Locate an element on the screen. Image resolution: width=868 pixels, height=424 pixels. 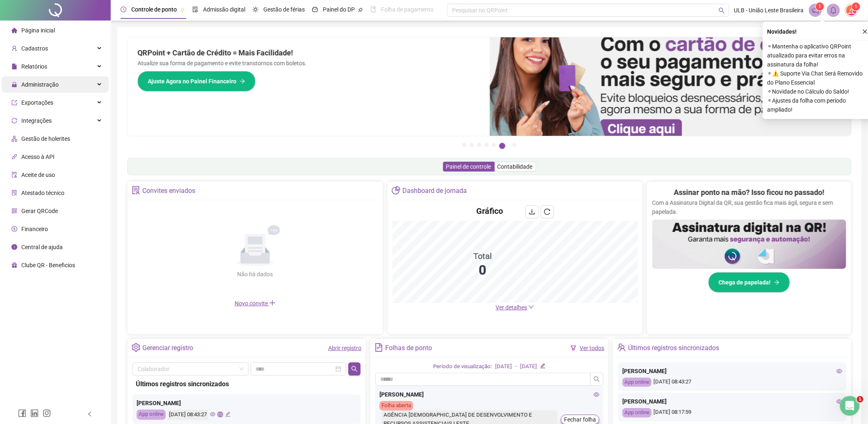
button: 1 is located at coordinates (464, 145).